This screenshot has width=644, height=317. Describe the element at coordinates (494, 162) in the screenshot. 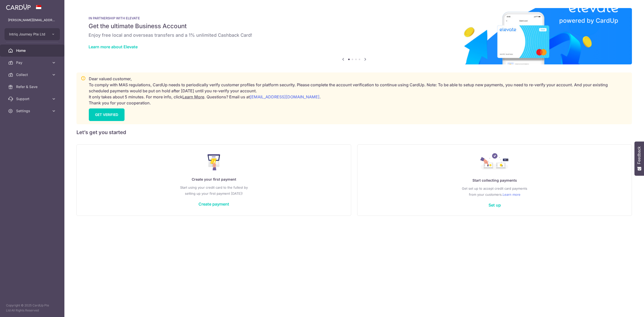

I see `img: Collect Payment` at that location.